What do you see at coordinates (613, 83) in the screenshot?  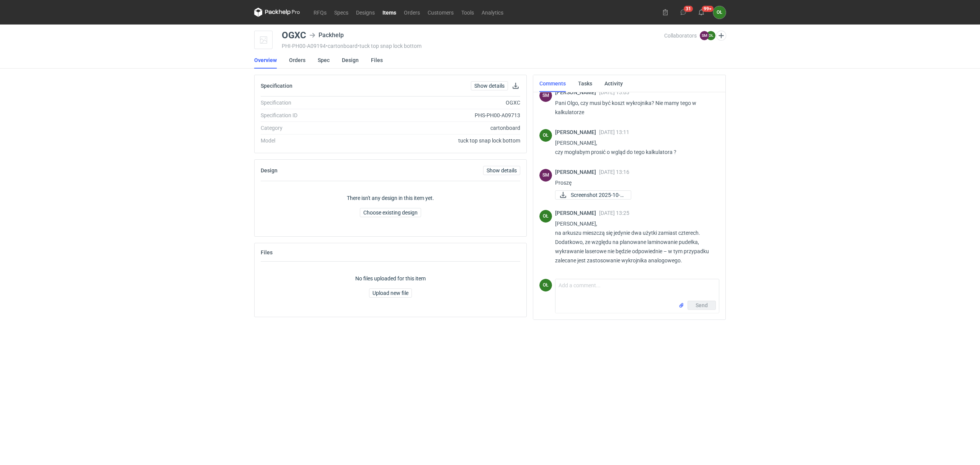 I see `a: Activity` at bounding box center [613, 83].